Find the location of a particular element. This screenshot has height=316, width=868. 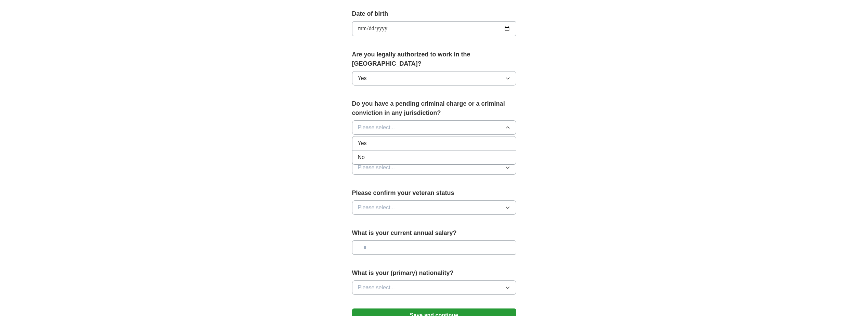

label: Date of birth is located at coordinates (434, 14).